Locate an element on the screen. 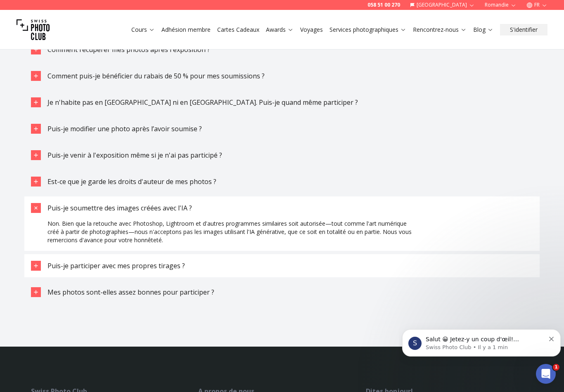 This screenshot has width=564, height=392. p: Message from Swiss Photo Club, sent Il y a 1 min is located at coordinates (87, 35).